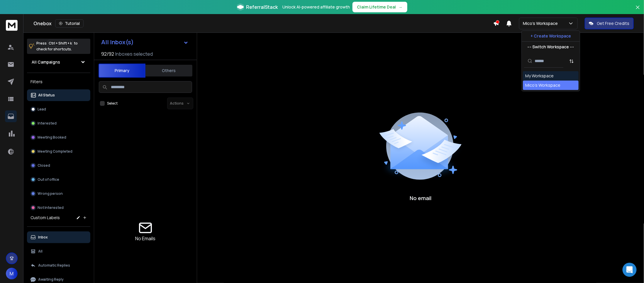  Describe the element at coordinates (145, 42) in the screenshot. I see `button: All Inbox(s)` at that location.